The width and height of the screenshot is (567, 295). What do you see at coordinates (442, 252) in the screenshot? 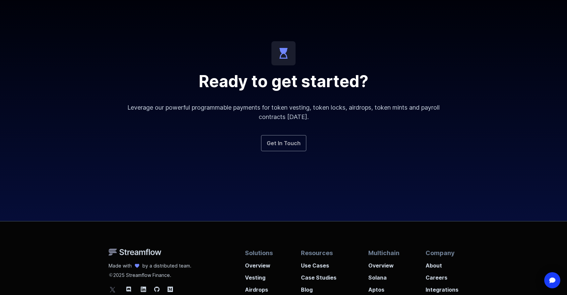
I see `p: Company` at bounding box center [442, 252].